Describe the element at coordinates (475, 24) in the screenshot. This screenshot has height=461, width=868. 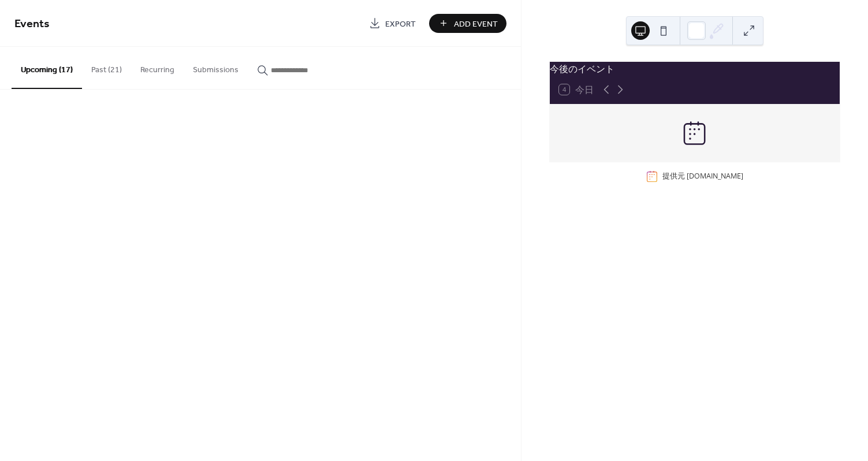
I see `span: Add Event` at that location.